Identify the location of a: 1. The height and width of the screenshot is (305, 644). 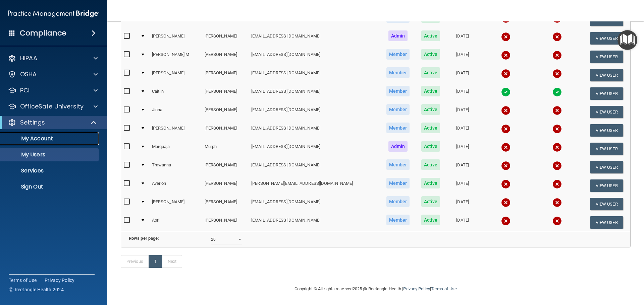
(155, 261).